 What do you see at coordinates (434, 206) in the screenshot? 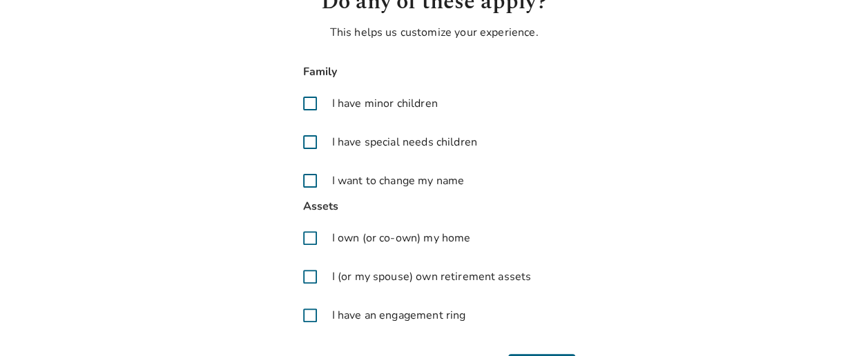
I see `span: Assets` at bounding box center [434, 206].